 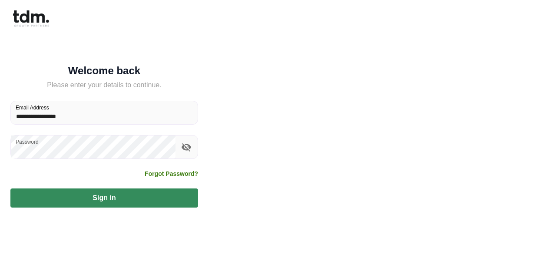 What do you see at coordinates (27, 142) in the screenshot?
I see `label: Password` at bounding box center [27, 142].